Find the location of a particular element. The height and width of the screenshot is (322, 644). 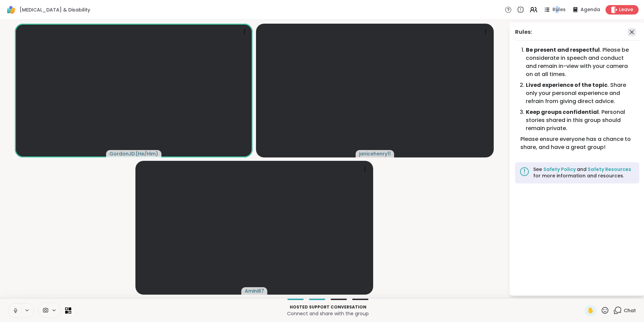

span: Agenda is located at coordinates (590, 10).